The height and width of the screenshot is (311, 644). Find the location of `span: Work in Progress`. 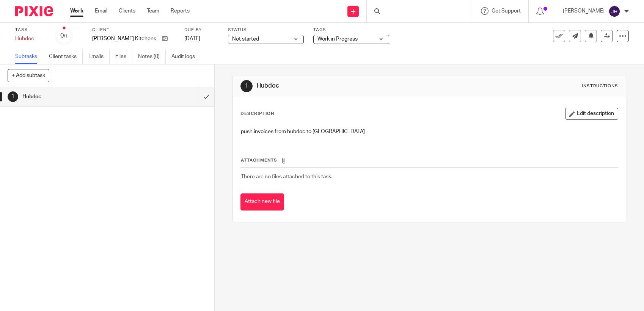

span: Work in Progress is located at coordinates (338, 39).